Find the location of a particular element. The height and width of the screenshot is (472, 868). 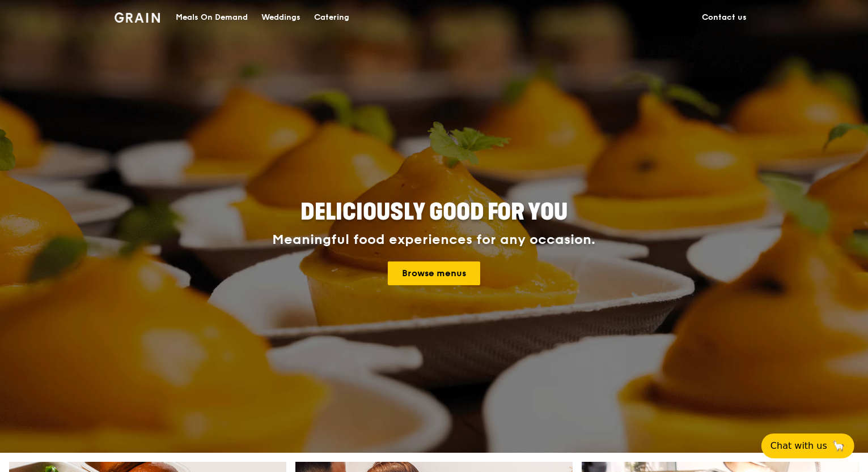

div: Meaningful food experiences for any occasion. is located at coordinates (434, 240).